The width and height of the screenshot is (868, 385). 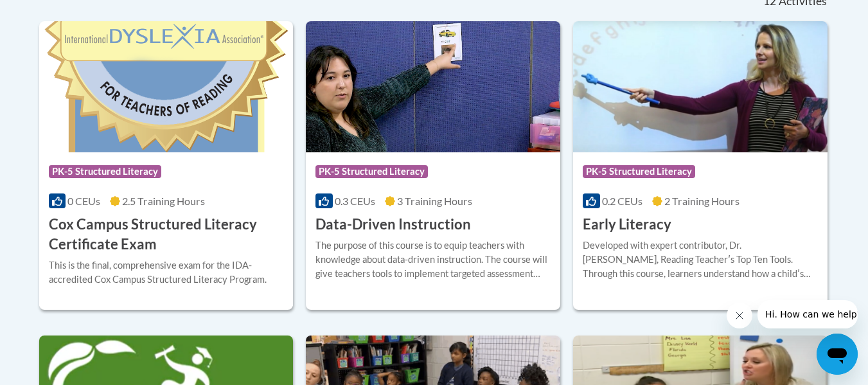 I want to click on h3: Cox Campus Structured Literacy Certificate Exam, so click(x=166, y=235).